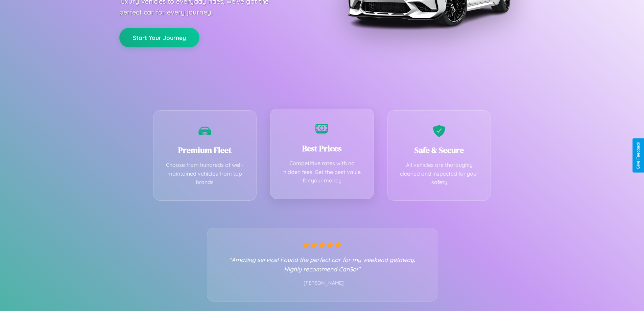 The image size is (644, 311). What do you see at coordinates (638, 155) in the screenshot?
I see `div: Give Feedback` at bounding box center [638, 155].